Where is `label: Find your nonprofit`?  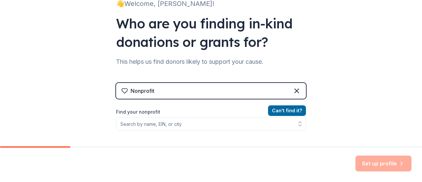 label: Find your nonprofit is located at coordinates (211, 112).